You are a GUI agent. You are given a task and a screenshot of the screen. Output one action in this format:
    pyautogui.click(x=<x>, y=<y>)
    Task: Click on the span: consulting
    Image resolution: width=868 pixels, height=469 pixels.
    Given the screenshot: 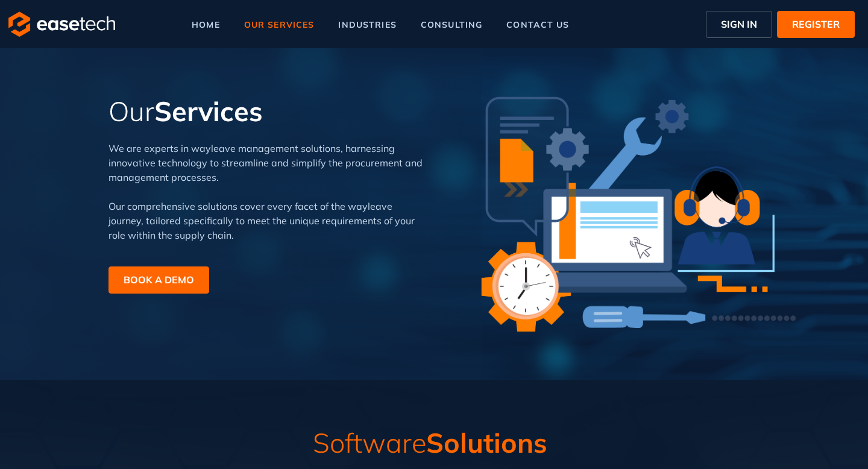 What is the action you would take?
    pyautogui.click(x=452, y=25)
    